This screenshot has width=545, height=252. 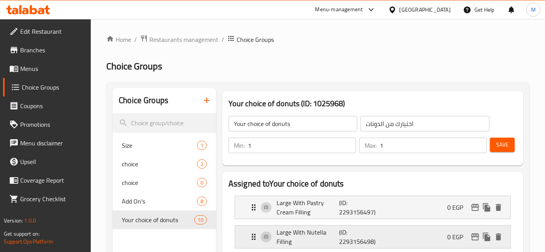 I want to click on a: Choice Groups, so click(x=47, y=87).